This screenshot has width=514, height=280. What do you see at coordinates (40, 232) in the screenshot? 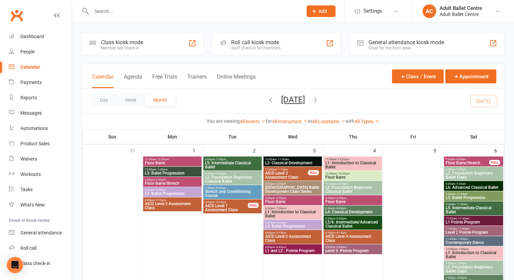
I see `a: General attendance kiosk mode` at bounding box center [40, 232].